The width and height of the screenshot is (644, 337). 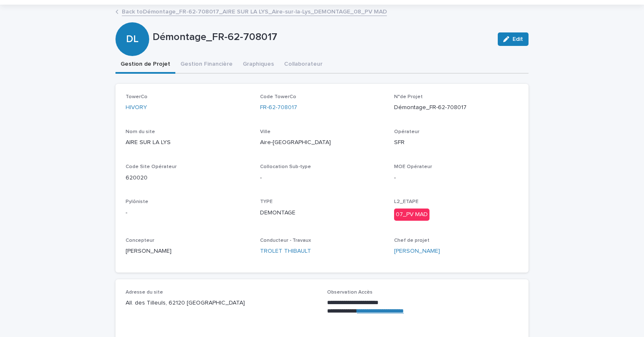 I want to click on button: Edit, so click(x=513, y=39).